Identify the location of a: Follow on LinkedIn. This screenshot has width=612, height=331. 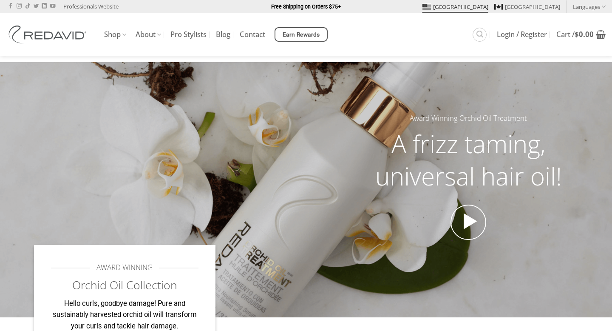
(44, 6).